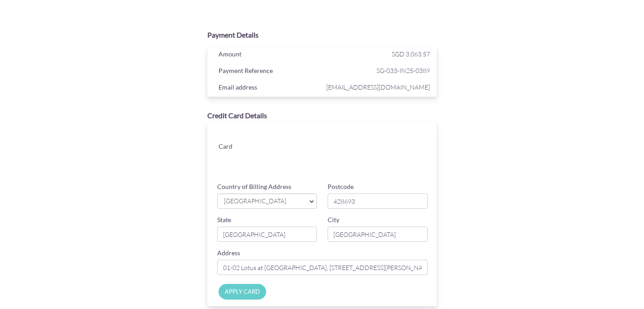 The height and width of the screenshot is (309, 644). What do you see at coordinates (322, 115) in the screenshot?
I see `div: Credit Card Details` at bounding box center [322, 115].